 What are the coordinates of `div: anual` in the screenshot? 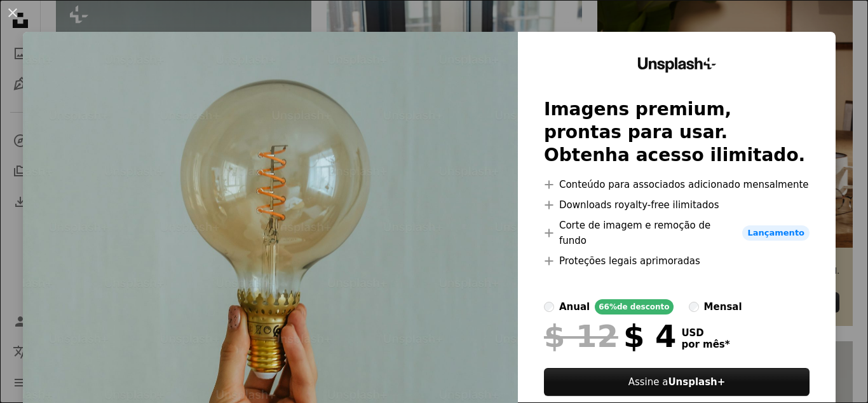 It's located at (575, 307).